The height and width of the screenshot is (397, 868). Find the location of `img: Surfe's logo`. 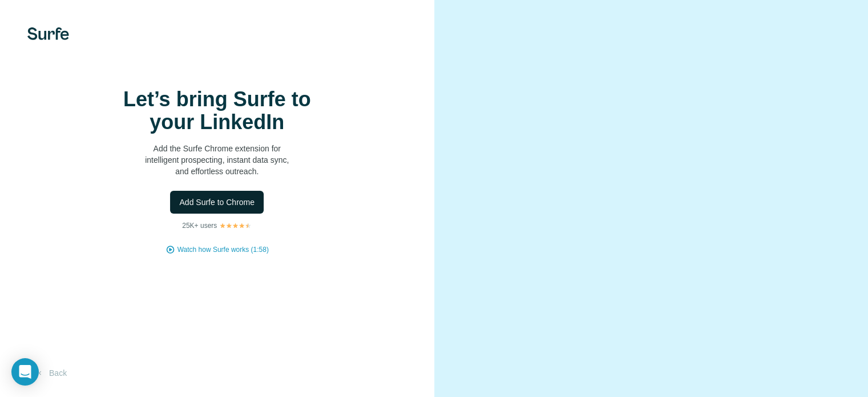

img: Surfe's logo is located at coordinates (48, 34).